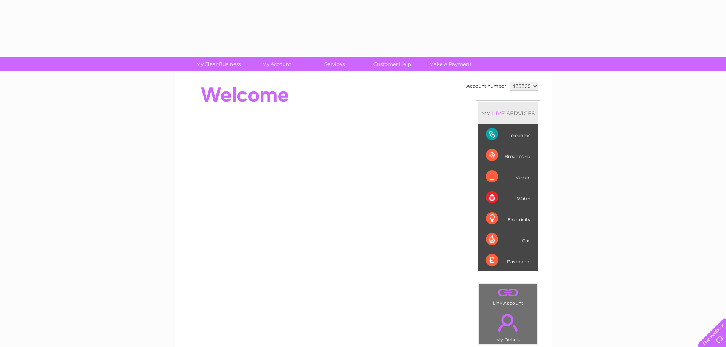  Describe the element at coordinates (508, 296) in the screenshot. I see `td: Link Account` at that location.